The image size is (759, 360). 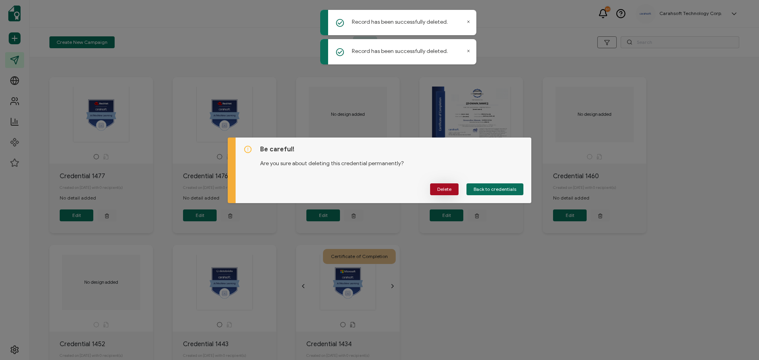 What do you see at coordinates (445, 189) in the screenshot?
I see `span: Delete` at bounding box center [445, 189].